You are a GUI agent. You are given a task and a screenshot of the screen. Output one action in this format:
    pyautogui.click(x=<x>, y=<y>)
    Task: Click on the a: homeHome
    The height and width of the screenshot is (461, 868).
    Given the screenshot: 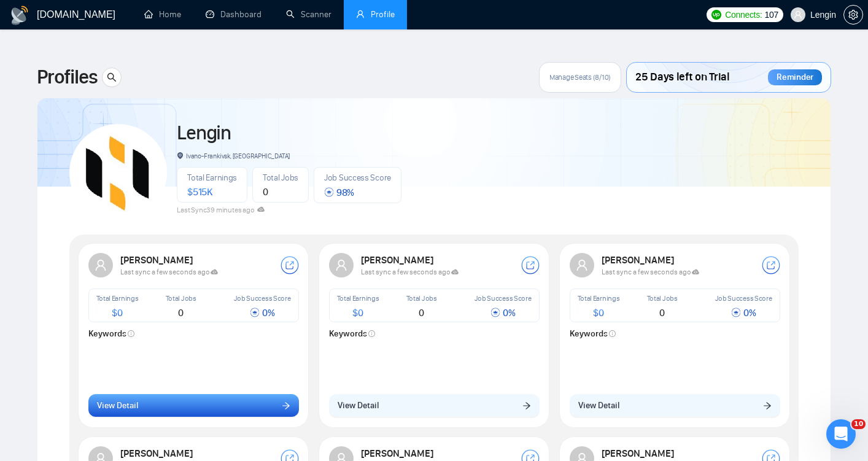 What is the action you would take?
    pyautogui.click(x=163, y=14)
    